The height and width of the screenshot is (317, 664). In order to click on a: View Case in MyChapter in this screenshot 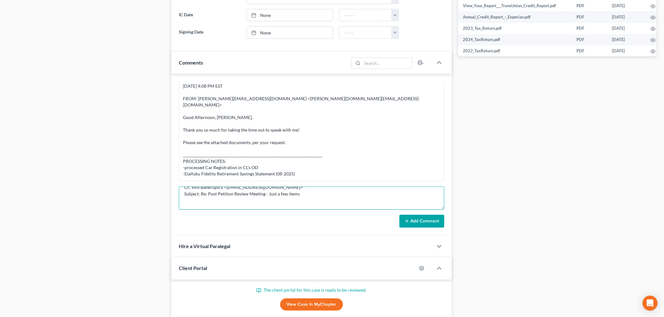, I will do `click(311, 305)`.